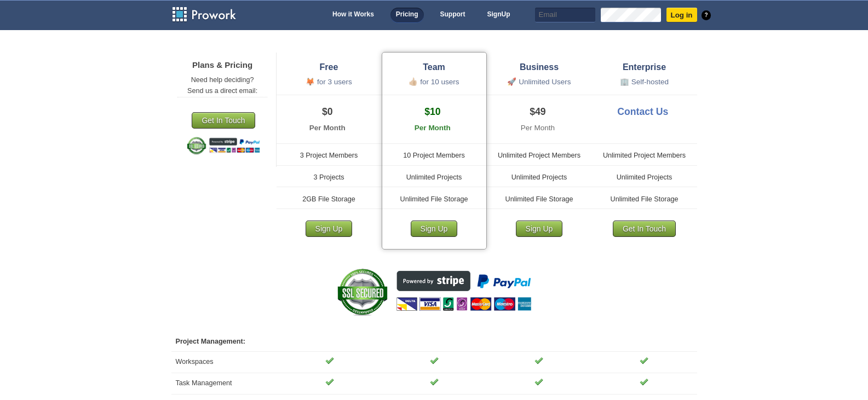 This screenshot has height=400, width=868. Describe the element at coordinates (565, 15) in the screenshot. I see `input: Email` at that location.